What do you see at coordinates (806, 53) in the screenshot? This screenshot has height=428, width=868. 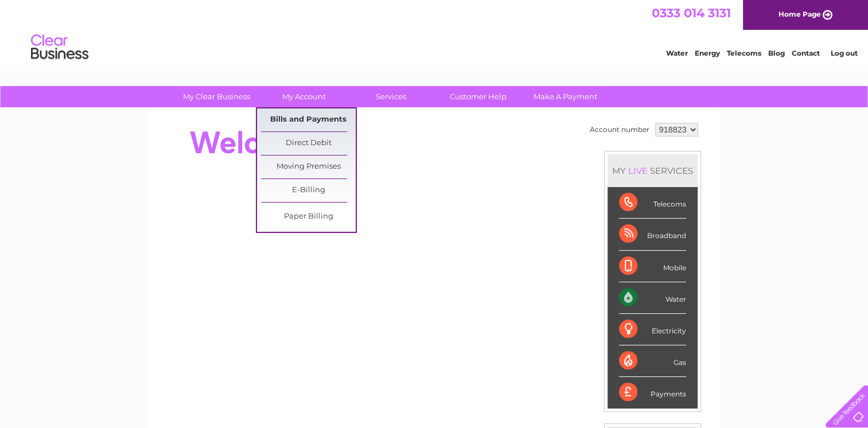 I see `a: Contact` at bounding box center [806, 53].